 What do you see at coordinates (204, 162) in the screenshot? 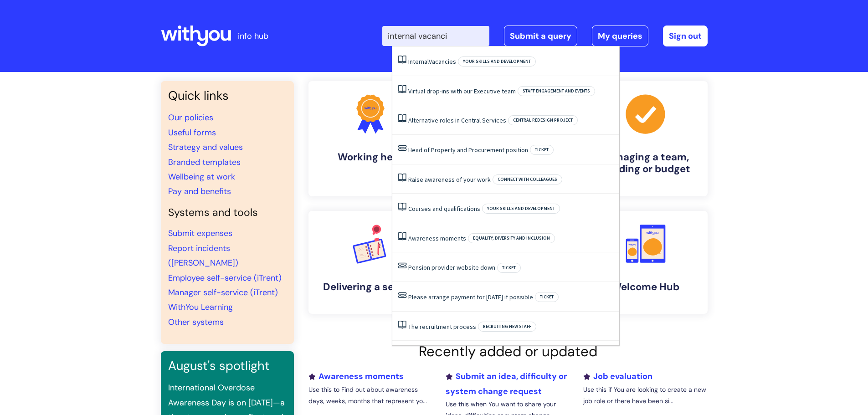
I see `a: Branded templates` at bounding box center [204, 162].